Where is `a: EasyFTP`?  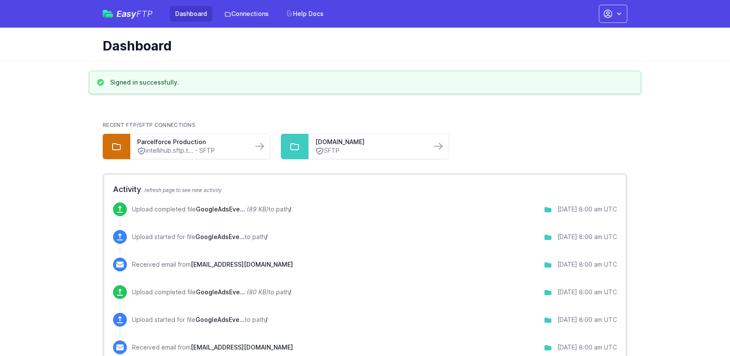 a: EasyFTP is located at coordinates (128, 14).